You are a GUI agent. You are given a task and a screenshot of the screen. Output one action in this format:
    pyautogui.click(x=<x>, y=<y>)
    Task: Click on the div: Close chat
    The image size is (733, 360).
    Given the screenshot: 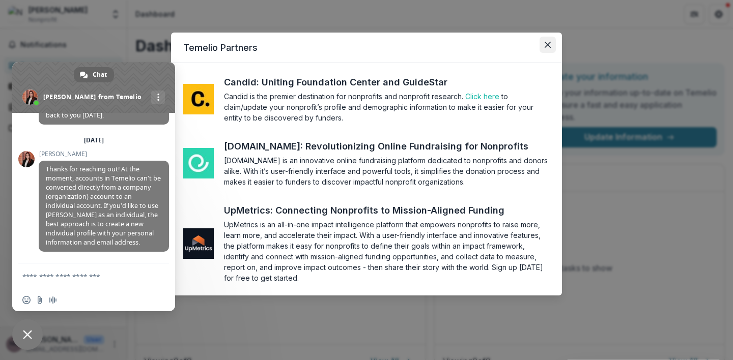 What is the action you would take?
    pyautogui.click(x=27, y=335)
    